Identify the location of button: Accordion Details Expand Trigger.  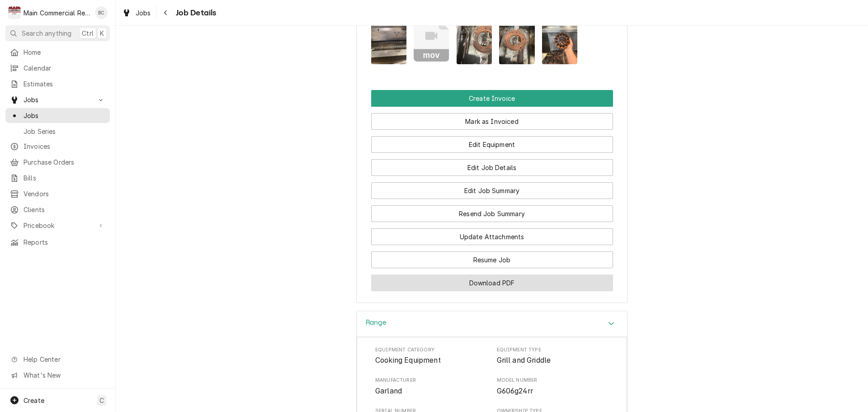
(492, 324).